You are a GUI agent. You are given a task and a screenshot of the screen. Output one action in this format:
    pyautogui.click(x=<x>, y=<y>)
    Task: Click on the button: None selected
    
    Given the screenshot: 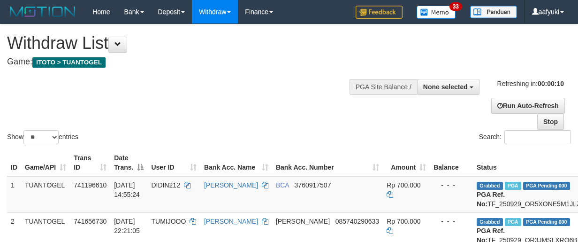 What is the action you would take?
    pyautogui.click(x=448, y=87)
    